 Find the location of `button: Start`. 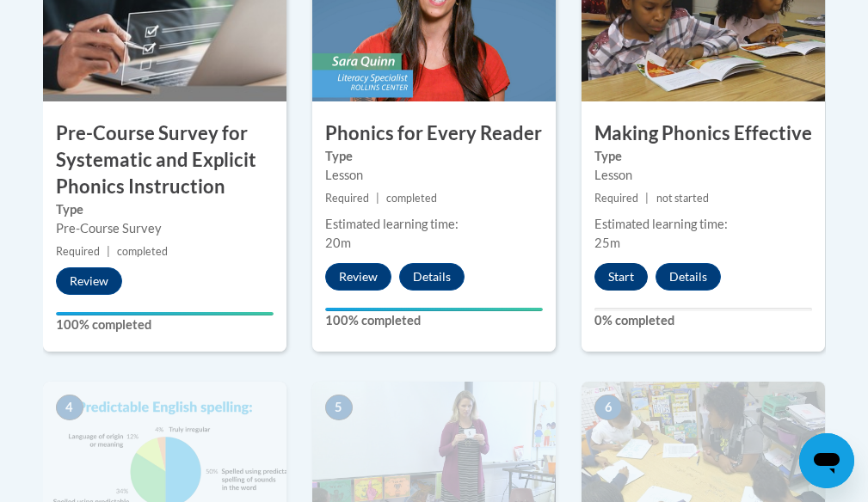

button: Start is located at coordinates (621, 277).